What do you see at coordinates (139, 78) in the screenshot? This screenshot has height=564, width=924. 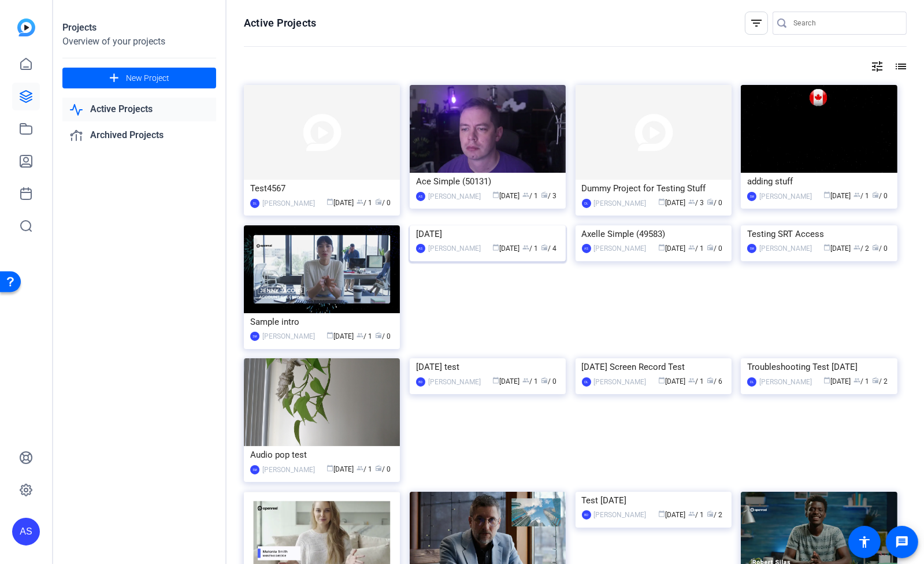 I see `button: New Project` at bounding box center [139, 78].